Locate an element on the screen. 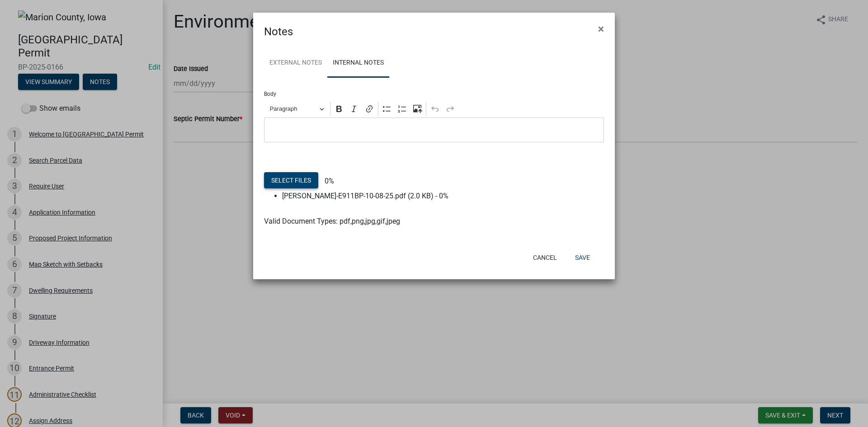  h4: Notes is located at coordinates (279, 31).